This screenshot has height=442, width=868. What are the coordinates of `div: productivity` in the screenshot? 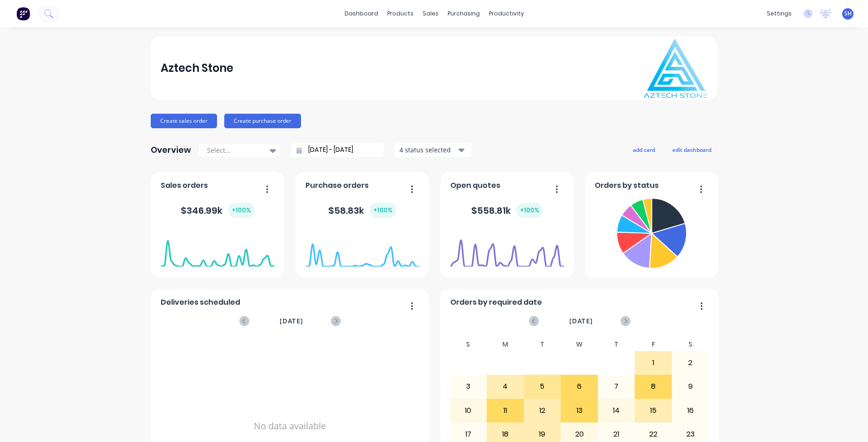 It's located at (506, 14).